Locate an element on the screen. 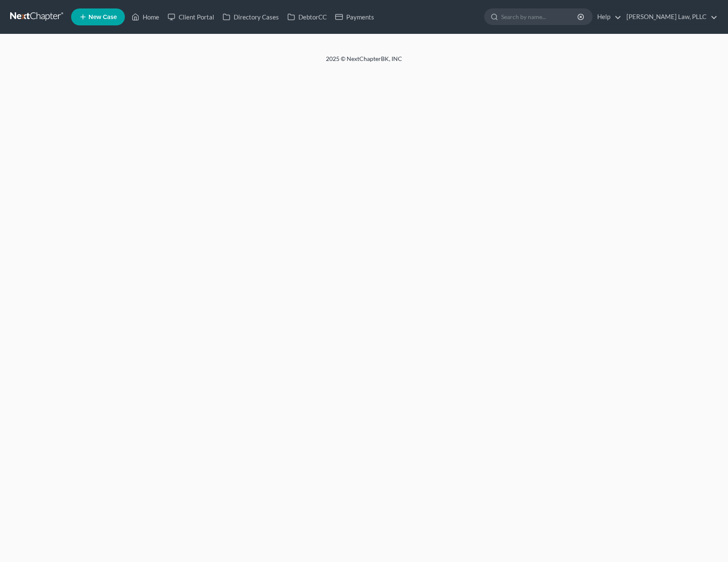 The width and height of the screenshot is (728, 562). span: New Case is located at coordinates (102, 17).